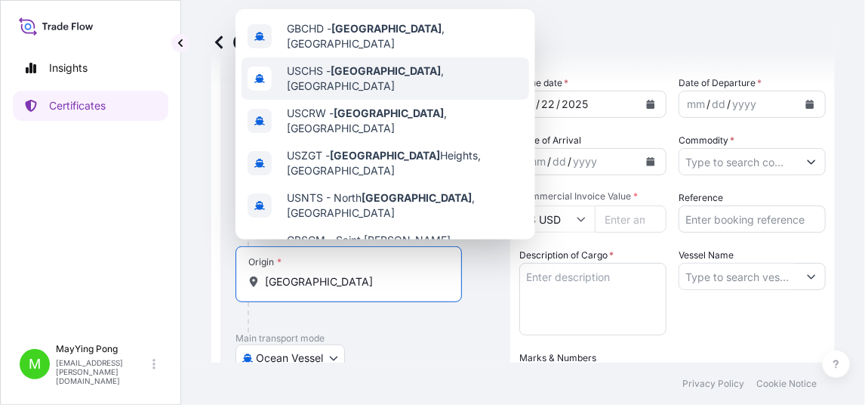  Describe the element at coordinates (68, 68) in the screenshot. I see `p: Insights` at that location.